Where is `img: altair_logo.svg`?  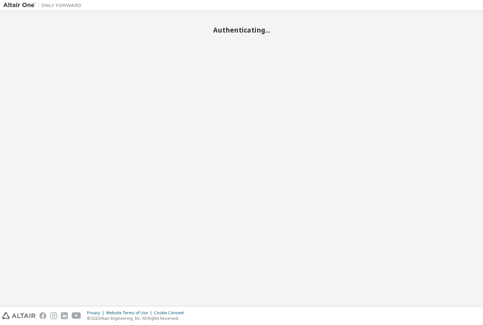
img: altair_logo.svg is located at coordinates (19, 316).